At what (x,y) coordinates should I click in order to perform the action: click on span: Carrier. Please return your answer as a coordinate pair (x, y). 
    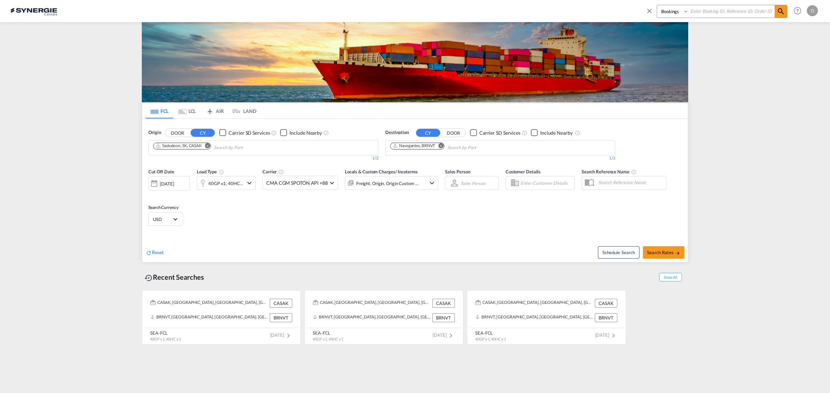
    Looking at the image, I should click on (273, 172).